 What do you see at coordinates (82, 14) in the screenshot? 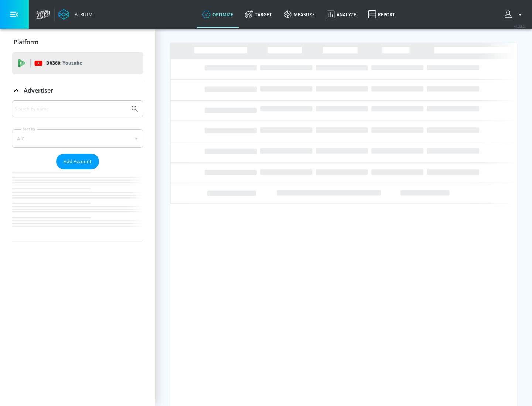
I see `div: Atrium` at bounding box center [82, 14].